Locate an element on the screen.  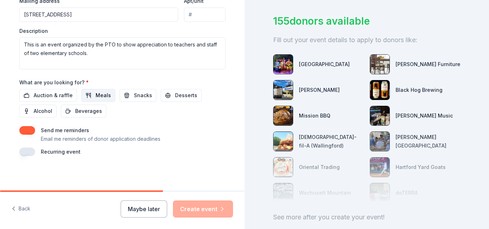
div: Mission BBQ is located at coordinates (315, 116).